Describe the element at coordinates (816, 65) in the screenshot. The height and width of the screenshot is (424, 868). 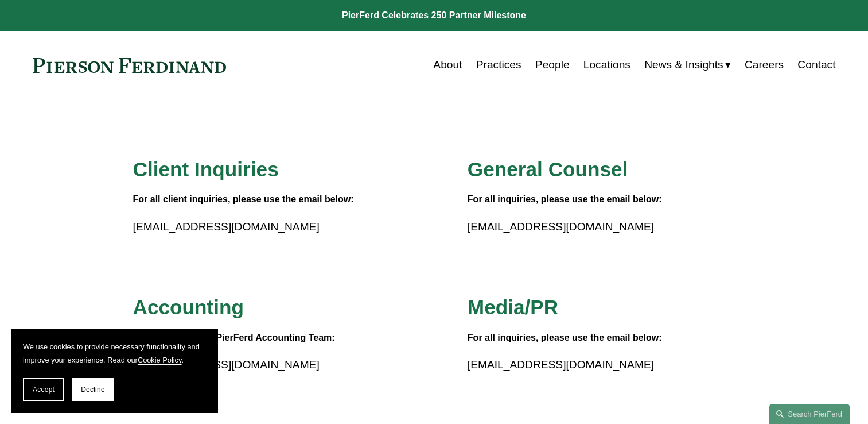
I see `a: Contact` at that location.